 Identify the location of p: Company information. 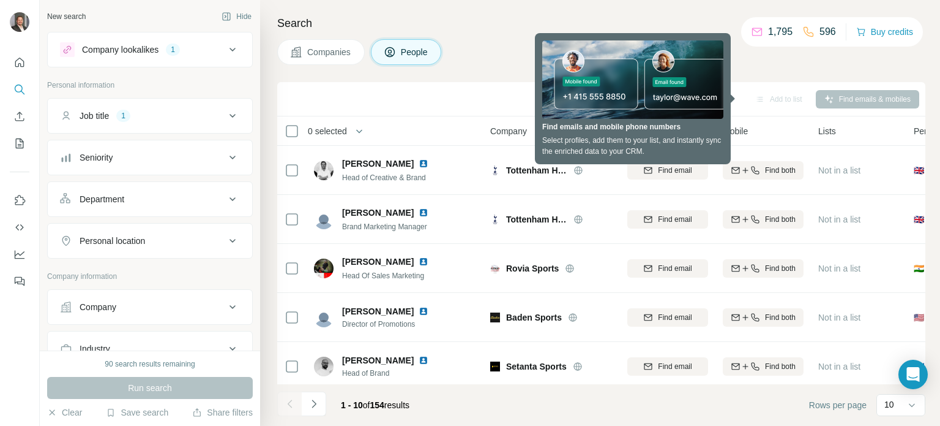
(150, 276).